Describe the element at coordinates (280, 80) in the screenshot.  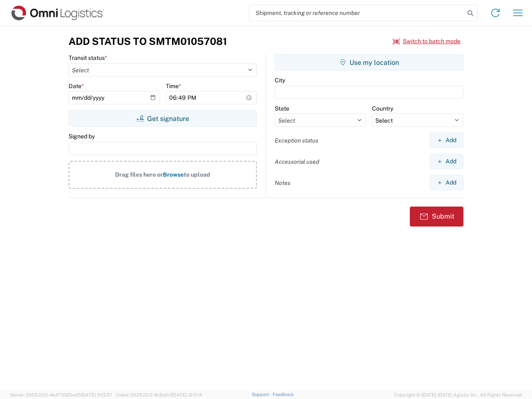
I see `label: City` at that location.